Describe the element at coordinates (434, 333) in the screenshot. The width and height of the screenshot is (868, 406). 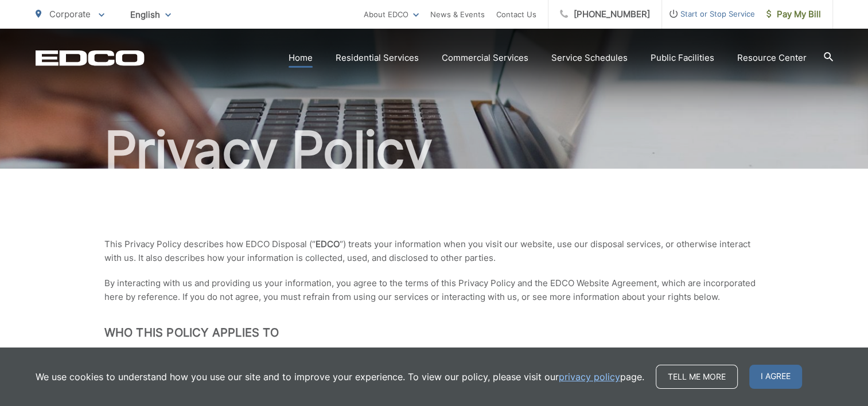
I see `h2: Who This Policy Applies To` at that location.